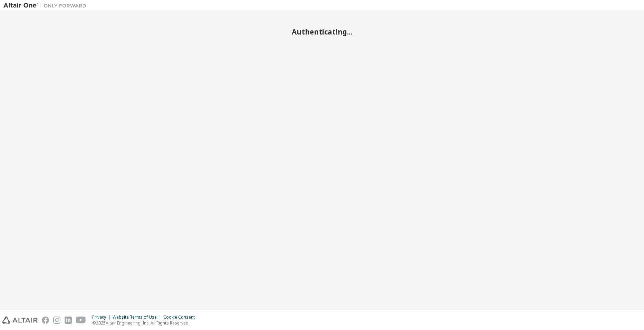  I want to click on p: © 2025 Altair Engineering, Inc. All Rights Reserved., so click(145, 323).